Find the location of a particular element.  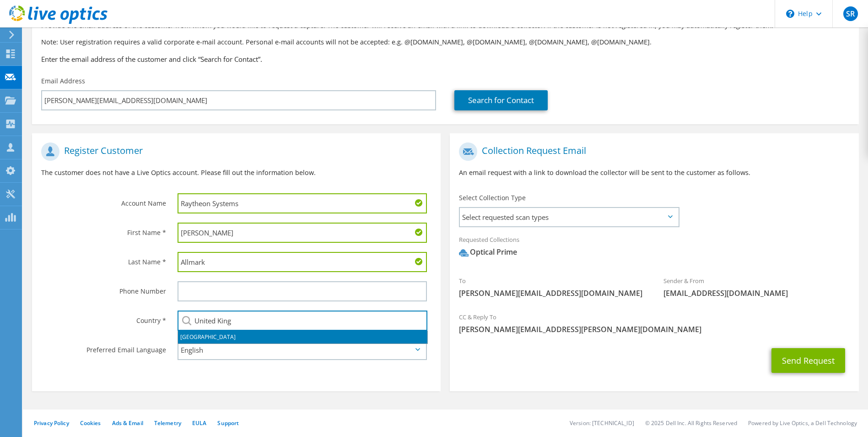

label: Phone Number is located at coordinates (103, 289).